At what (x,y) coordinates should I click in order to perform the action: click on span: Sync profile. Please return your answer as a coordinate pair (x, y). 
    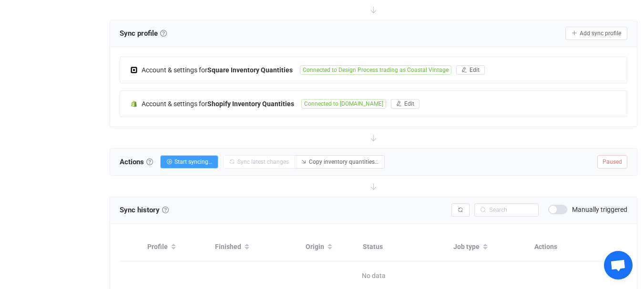
    Looking at the image, I should click on (143, 33).